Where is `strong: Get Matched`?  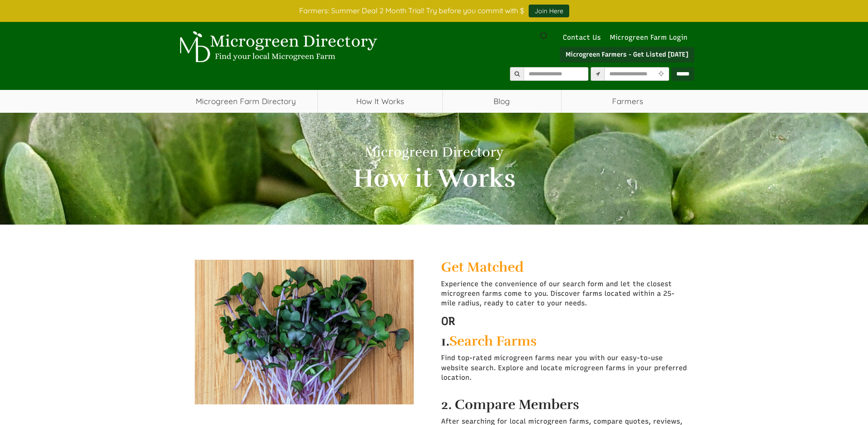
strong: Get Matched is located at coordinates (482, 267).